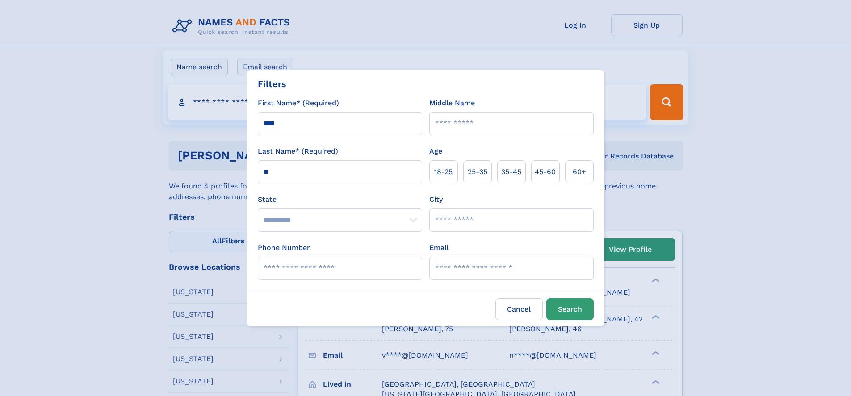 The height and width of the screenshot is (396, 851). I want to click on label: Cancel, so click(519, 309).